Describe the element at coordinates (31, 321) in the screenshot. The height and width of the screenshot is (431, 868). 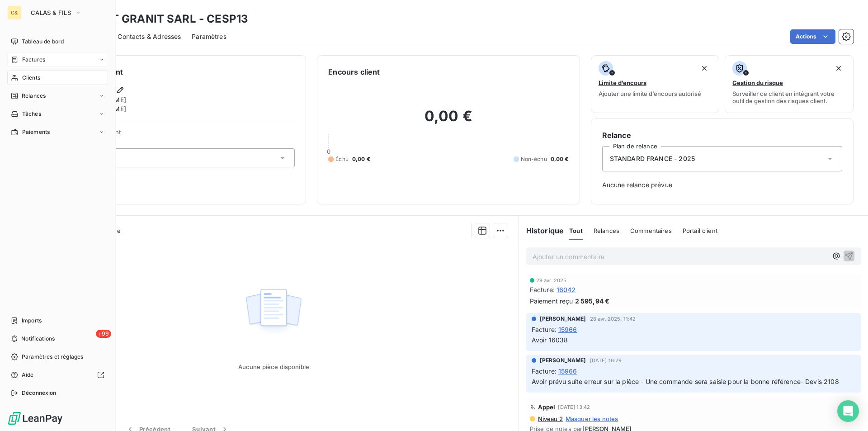
I see `span: Imports` at that location.